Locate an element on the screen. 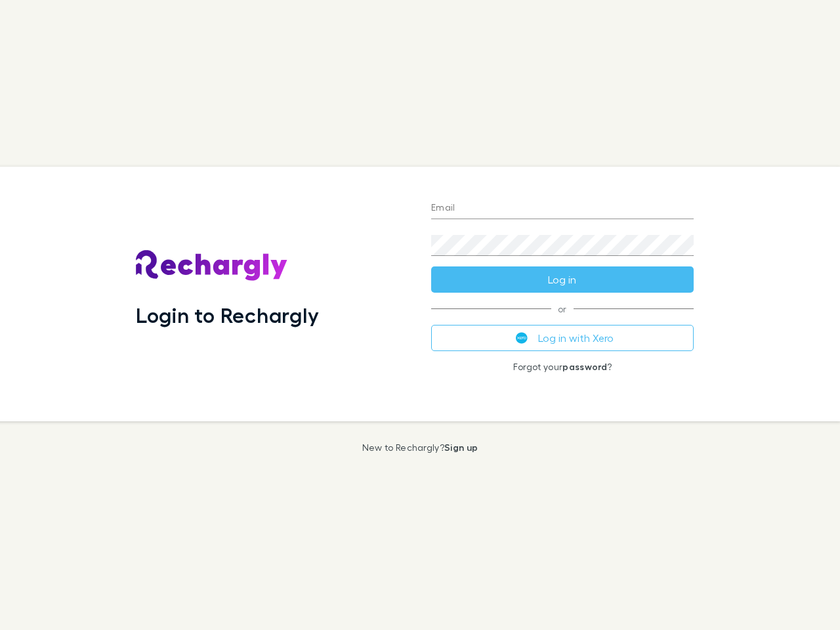  img: Xero's logo is located at coordinates (522, 338).